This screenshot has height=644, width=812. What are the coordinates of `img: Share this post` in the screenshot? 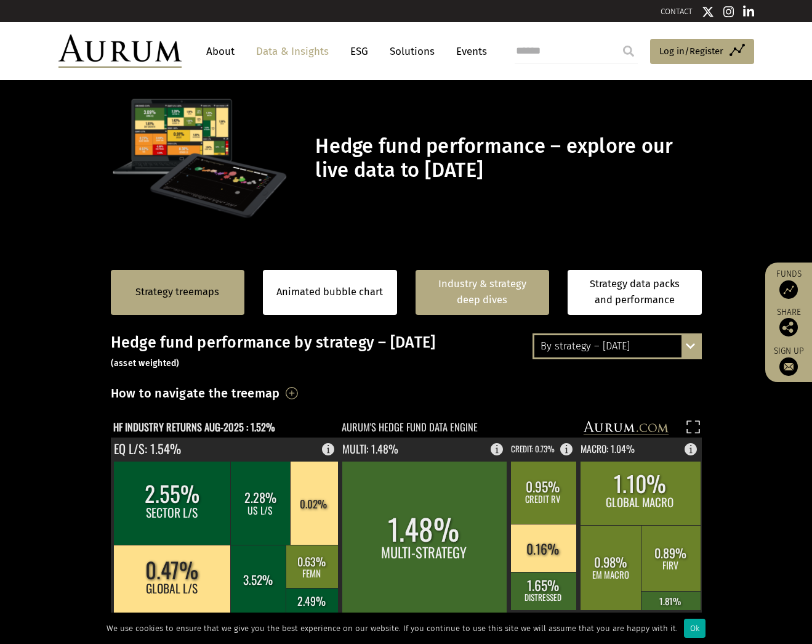 It's located at (789, 327).